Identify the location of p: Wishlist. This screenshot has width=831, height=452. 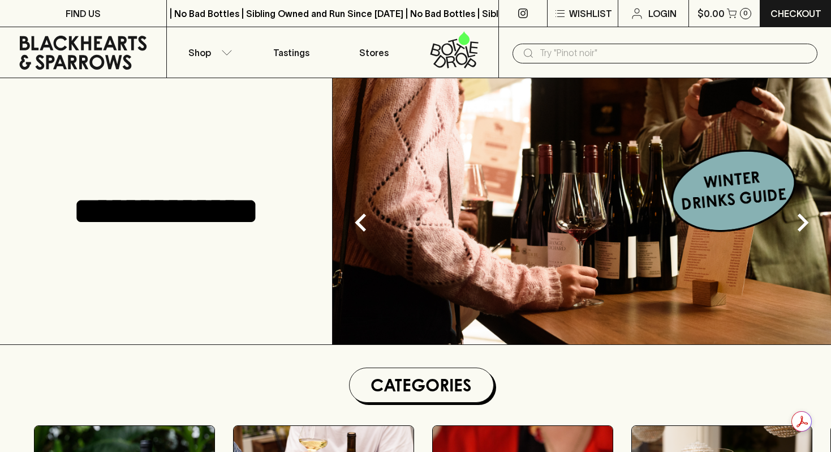
(591, 14).